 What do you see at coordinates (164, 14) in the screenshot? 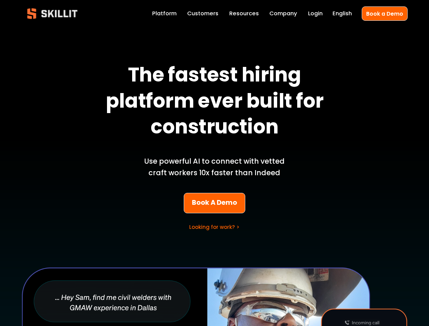
I see `a: Platform` at bounding box center [164, 14].